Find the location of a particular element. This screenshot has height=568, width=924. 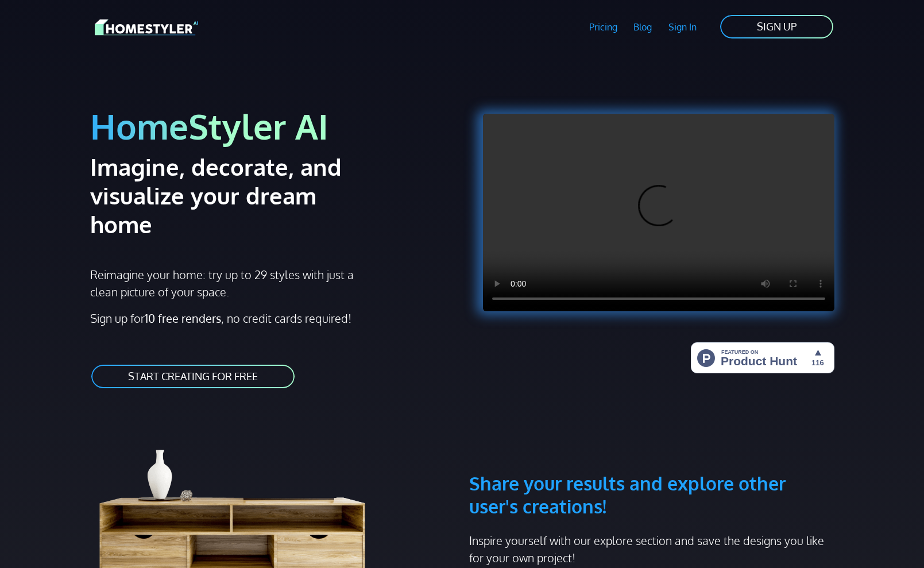

h2: Imagine, decorate, and visualize your dream home is located at coordinates (236, 195).